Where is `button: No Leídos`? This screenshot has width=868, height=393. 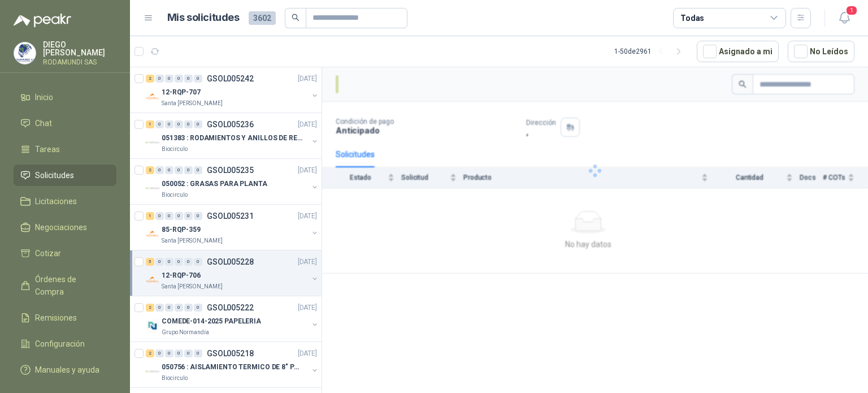 button: No Leídos is located at coordinates (821, 52).